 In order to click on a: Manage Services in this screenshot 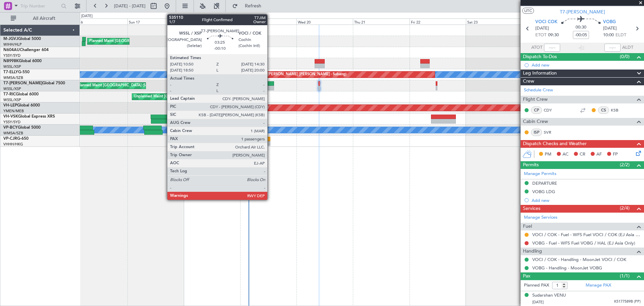, I will do `click(541, 218)`.